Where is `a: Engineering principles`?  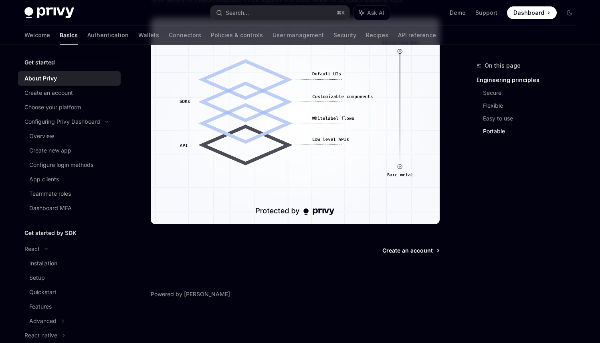
a: Engineering principles is located at coordinates (529, 80).